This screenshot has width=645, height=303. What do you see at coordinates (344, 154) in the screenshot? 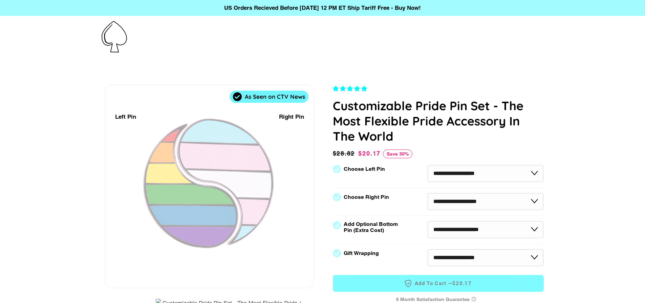
I see `span: $28.82` at bounding box center [344, 154].